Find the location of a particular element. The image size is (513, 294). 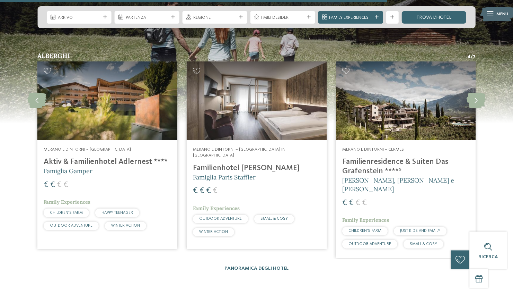

span: Arrivo is located at coordinates (79, 18).